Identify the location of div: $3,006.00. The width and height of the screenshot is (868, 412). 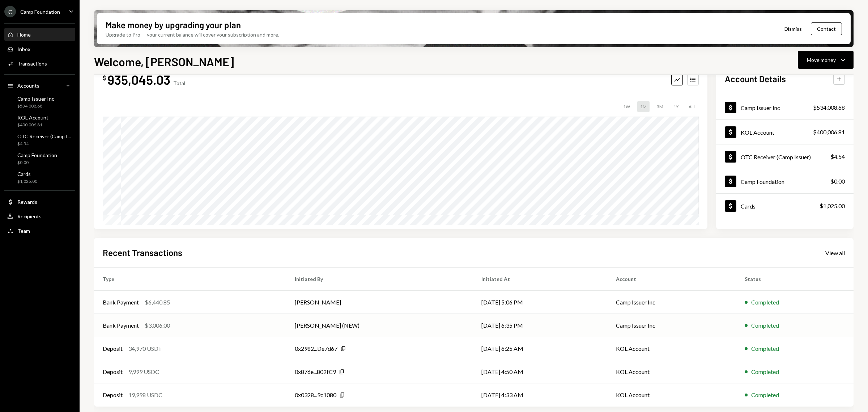
(157, 326).